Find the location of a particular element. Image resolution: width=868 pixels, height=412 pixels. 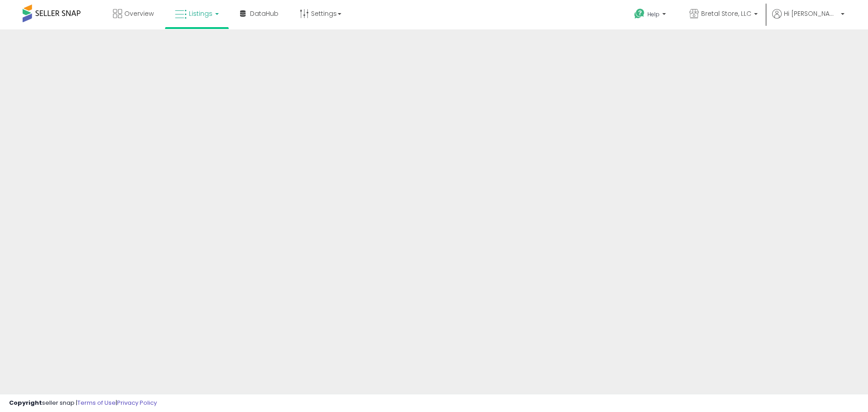

a: Privacy Policy is located at coordinates (137, 402).